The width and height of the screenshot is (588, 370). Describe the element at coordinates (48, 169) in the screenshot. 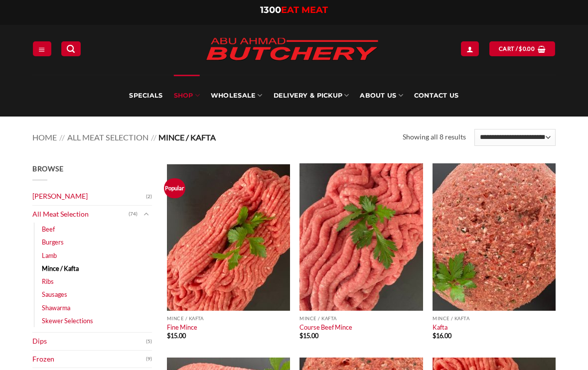

I see `span: Browse` at that location.